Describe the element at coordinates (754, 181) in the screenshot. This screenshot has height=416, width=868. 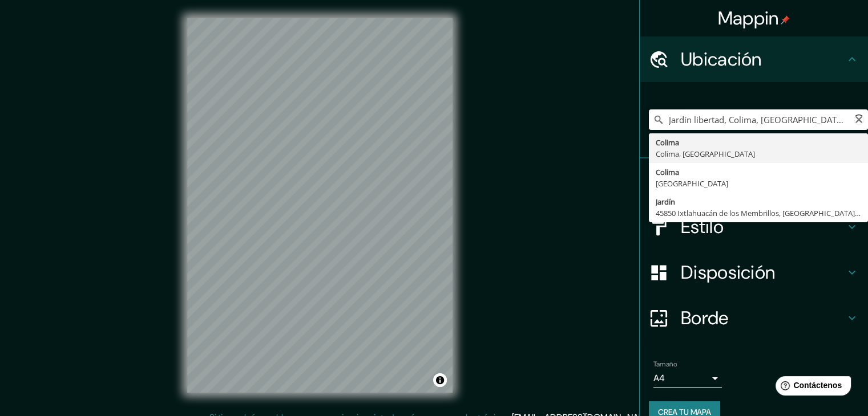
I see `div: Patas` at that location.